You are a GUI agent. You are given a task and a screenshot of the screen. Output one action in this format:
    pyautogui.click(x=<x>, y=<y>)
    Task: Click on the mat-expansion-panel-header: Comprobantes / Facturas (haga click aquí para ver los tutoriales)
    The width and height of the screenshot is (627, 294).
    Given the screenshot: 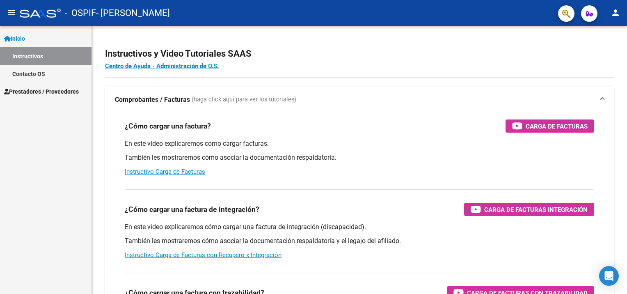 What is the action you would take?
    pyautogui.click(x=359, y=100)
    